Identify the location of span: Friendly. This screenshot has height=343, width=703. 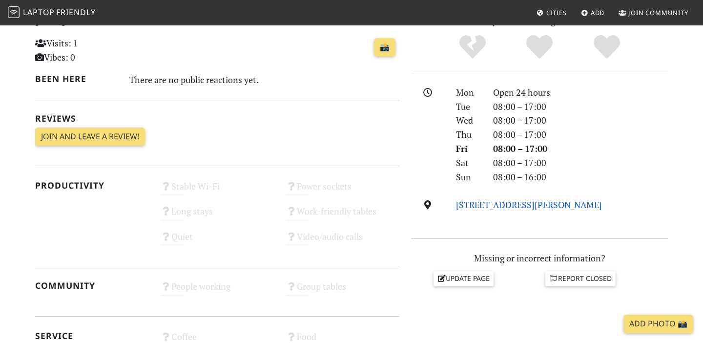
(76, 12).